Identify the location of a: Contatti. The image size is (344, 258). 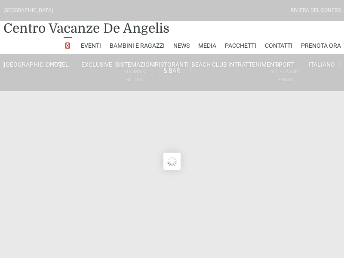
(279, 46).